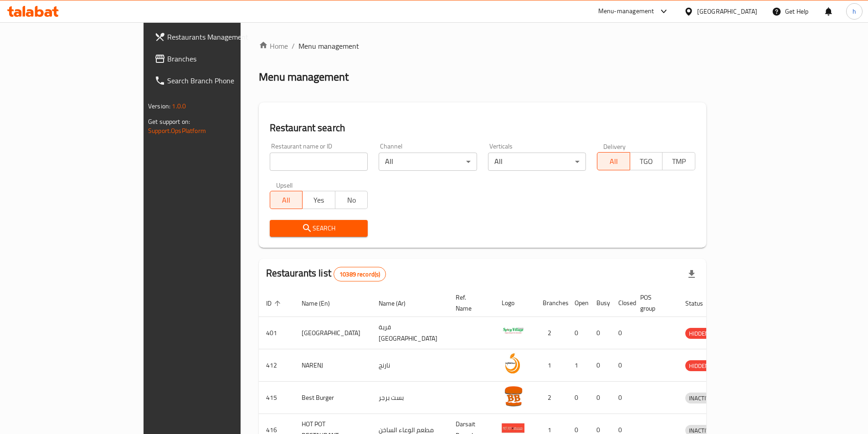 Image resolution: width=868 pixels, height=434 pixels. What do you see at coordinates (578, 303) in the screenshot?
I see `th: Open` at bounding box center [578, 303].